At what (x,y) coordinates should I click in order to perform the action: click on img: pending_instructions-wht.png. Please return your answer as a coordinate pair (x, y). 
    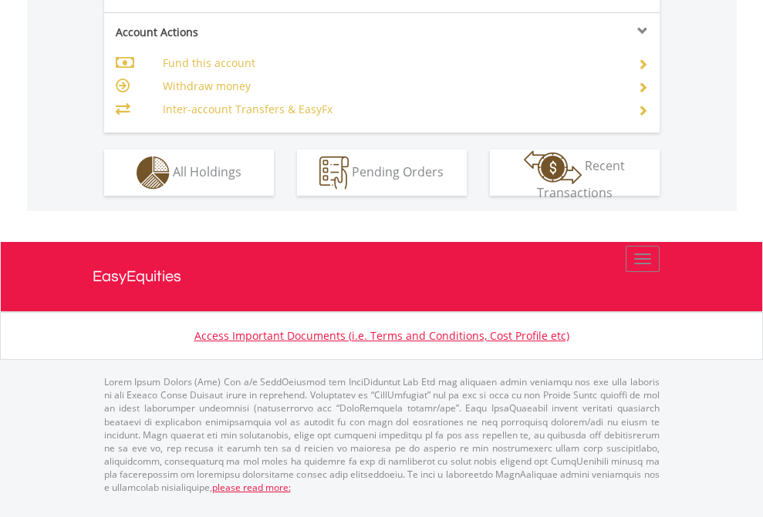
    Looking at the image, I should click on (334, 173).